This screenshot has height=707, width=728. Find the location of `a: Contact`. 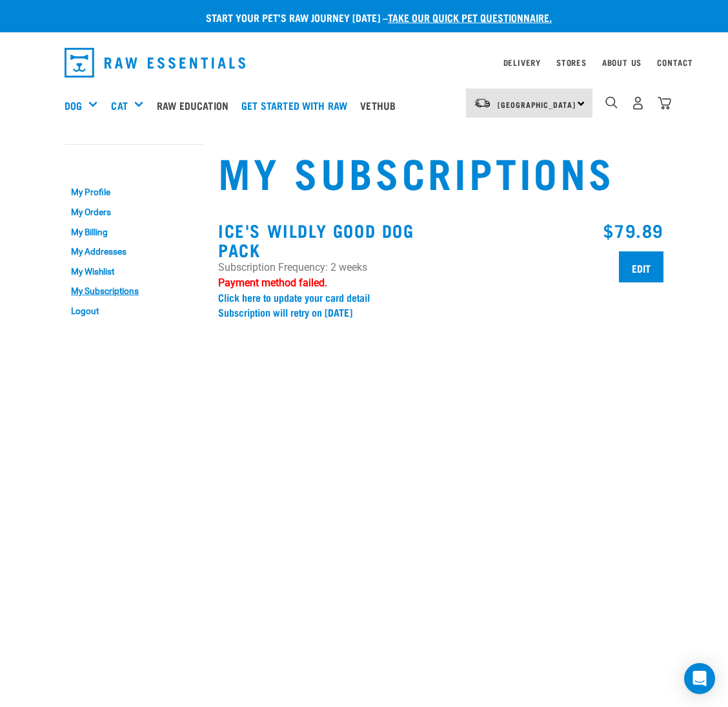

a: Contact is located at coordinates (675, 62).